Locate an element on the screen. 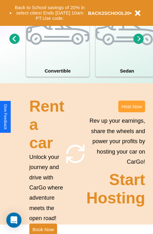 The height and width of the screenshot is (234, 153). p: Rev up your earnings, share the wheels and power your profits by hosting your car on CarGo! is located at coordinates (116, 141).